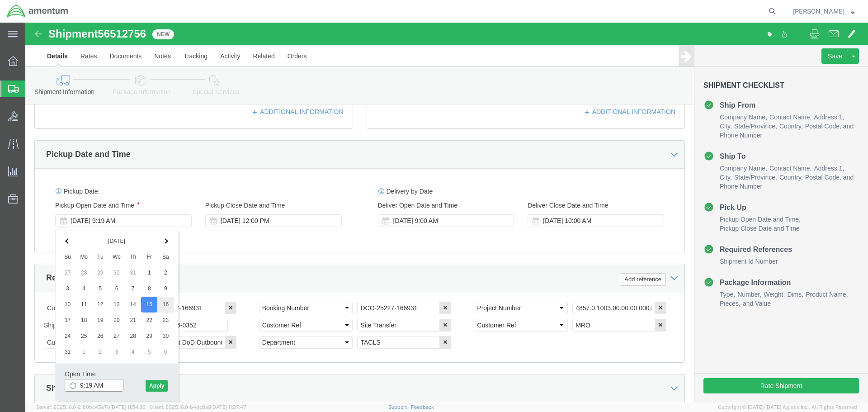 This screenshot has width=868, height=412. Describe the element at coordinates (422, 407) in the screenshot. I see `a: Feedback` at that location.